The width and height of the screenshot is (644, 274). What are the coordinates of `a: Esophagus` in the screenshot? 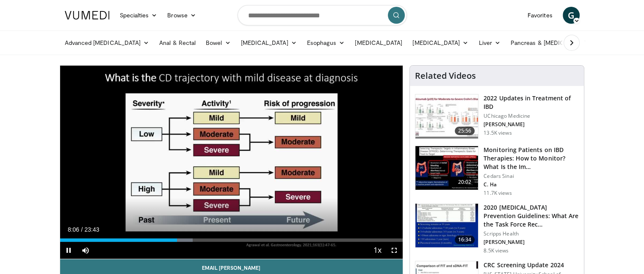 It's located at (326, 43).